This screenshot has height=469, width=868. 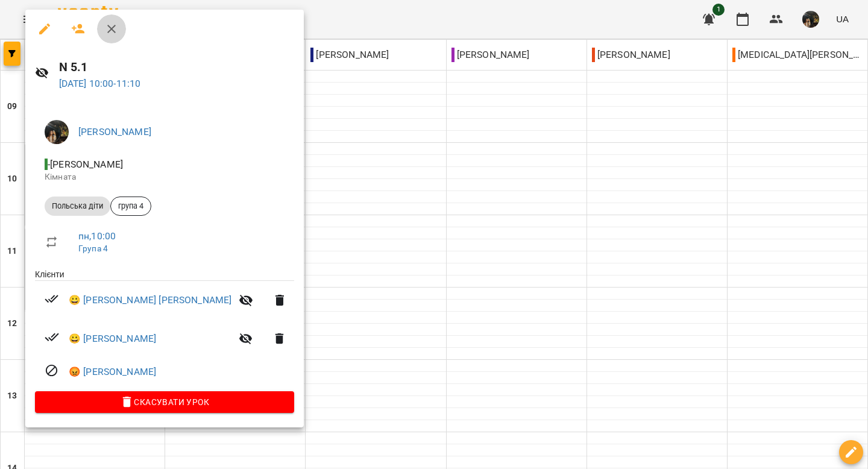 What do you see at coordinates (97, 236) in the screenshot?
I see `a: пн , 10:00` at bounding box center [97, 236].